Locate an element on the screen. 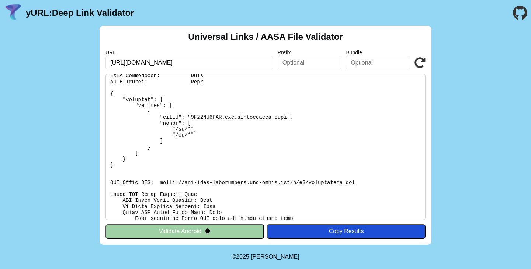  a: Michael Ibragimchayev's Personal Site is located at coordinates (275, 256).